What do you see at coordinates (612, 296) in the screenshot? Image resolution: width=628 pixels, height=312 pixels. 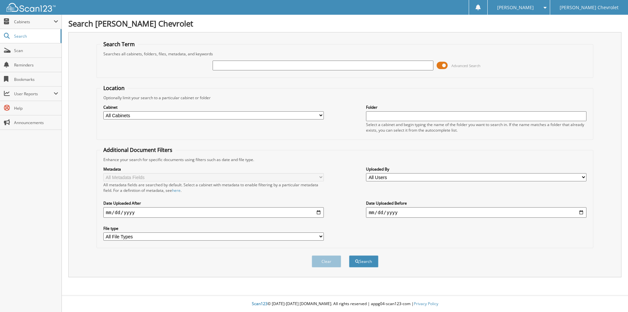 I see `div: Chat Widget` at bounding box center [612, 296].